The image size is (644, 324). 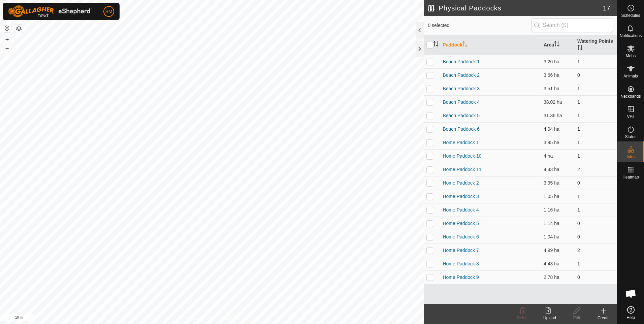 I want to click on td: 4 ha, so click(x=558, y=156).